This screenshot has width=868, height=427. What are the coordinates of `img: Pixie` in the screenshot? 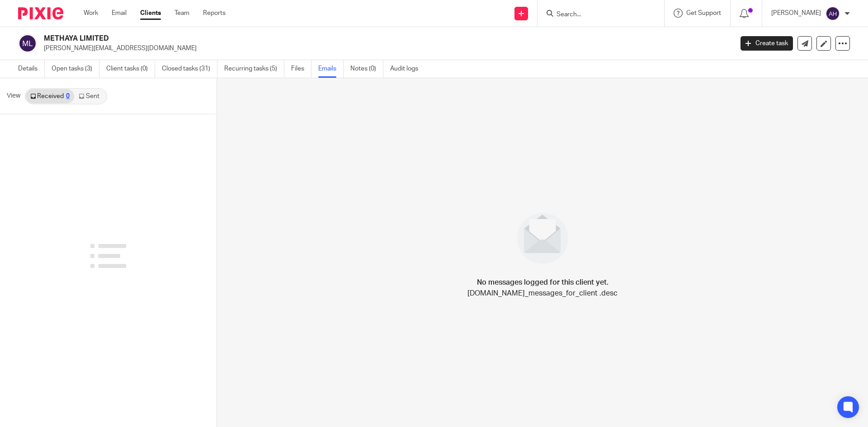 It's located at (40, 13).